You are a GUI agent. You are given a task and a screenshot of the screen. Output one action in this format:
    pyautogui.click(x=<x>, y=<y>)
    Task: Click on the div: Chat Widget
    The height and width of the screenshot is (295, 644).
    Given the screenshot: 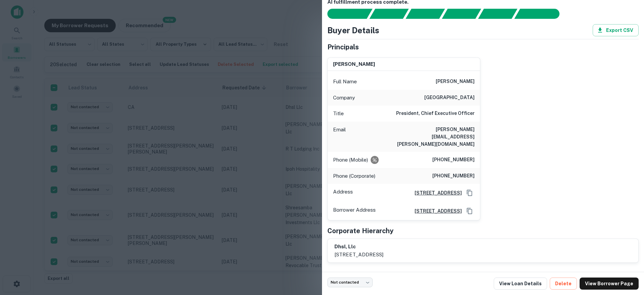 What is the action you would take?
    pyautogui.click(x=627, y=257)
    